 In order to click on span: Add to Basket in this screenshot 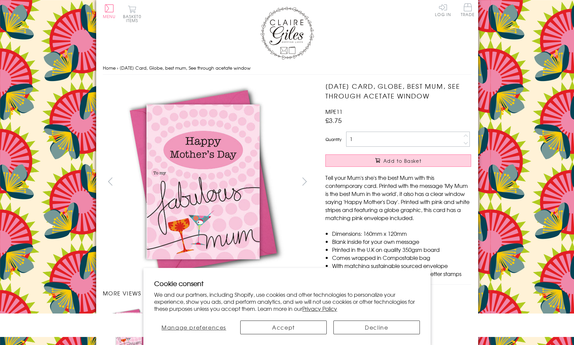, I will do `click(402, 161)`.